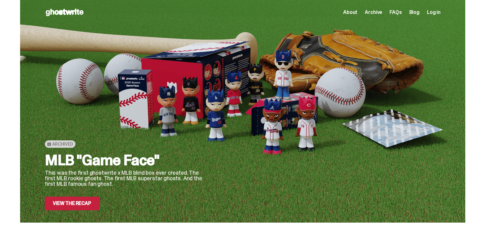 Image resolution: width=490 pixels, height=226 pixels. I want to click on a: About, so click(350, 12).